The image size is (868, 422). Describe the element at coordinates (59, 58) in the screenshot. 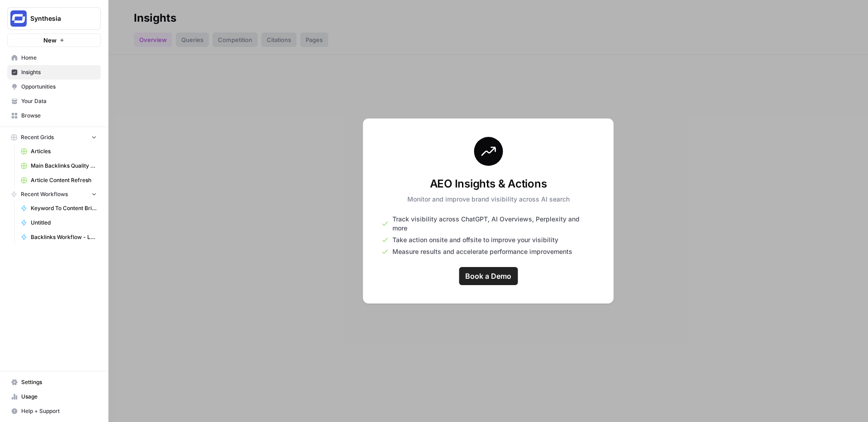

I see `span: Home` at that location.